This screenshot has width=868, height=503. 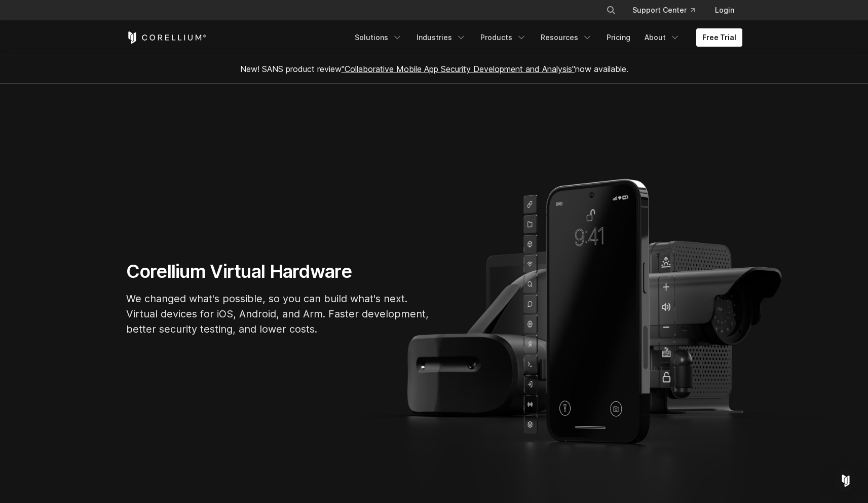 What do you see at coordinates (379, 37) in the screenshot?
I see `a: Solutions` at bounding box center [379, 37].